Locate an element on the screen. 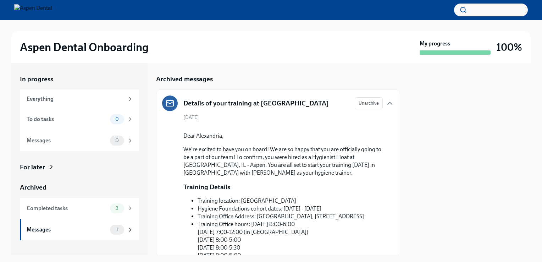  a: For later is located at coordinates (79, 167).